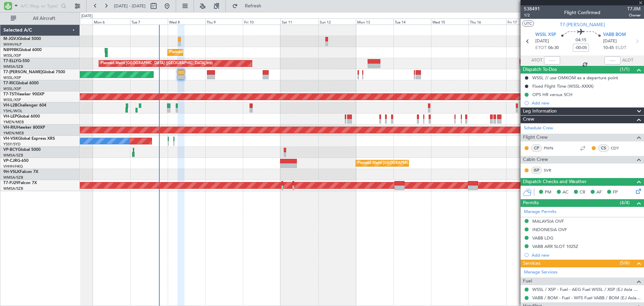 The image size is (644, 306). What do you see at coordinates (40, 6) in the screenshot?
I see `input: A/C (Reg. or Type)` at bounding box center [40, 6].